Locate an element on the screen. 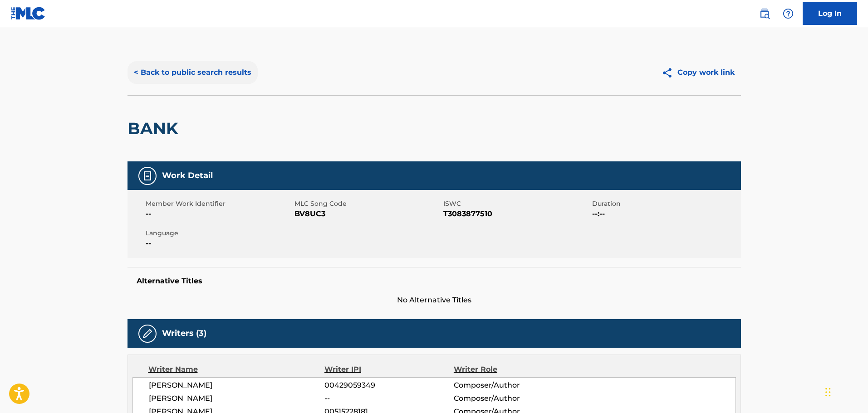  span: Language is located at coordinates (218, 233).